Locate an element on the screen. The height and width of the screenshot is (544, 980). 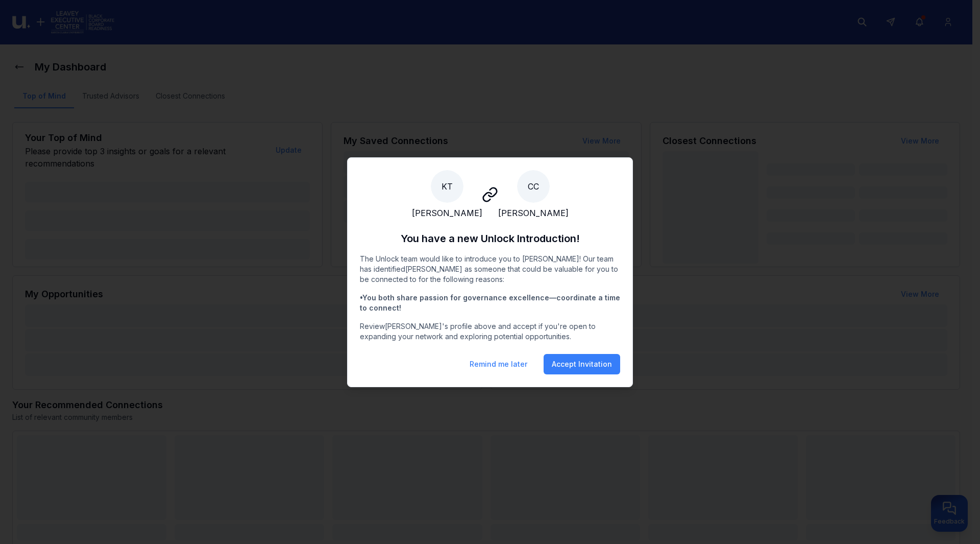
button: Accept Invitation is located at coordinates (582, 364).